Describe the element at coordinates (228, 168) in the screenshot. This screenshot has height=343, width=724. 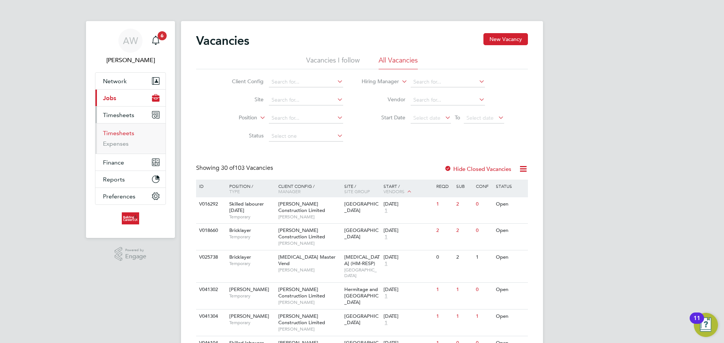
I see `span: 30 of` at that location.